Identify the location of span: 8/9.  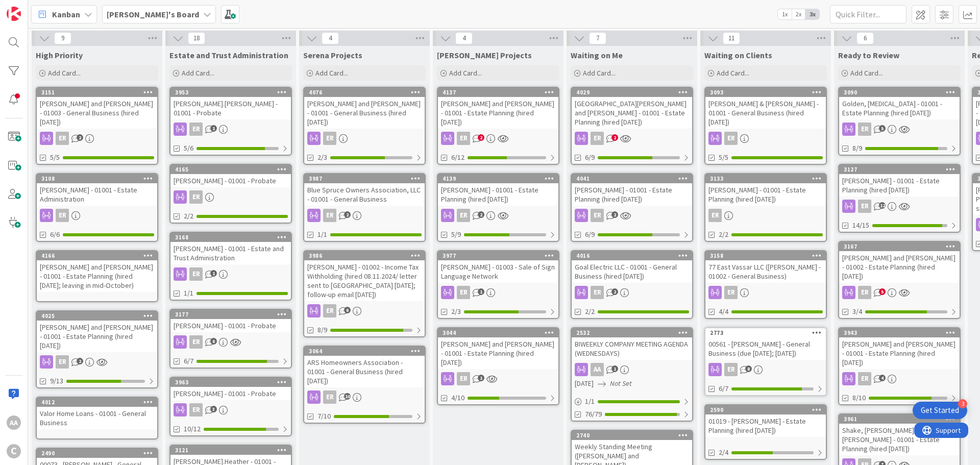
(857, 148).